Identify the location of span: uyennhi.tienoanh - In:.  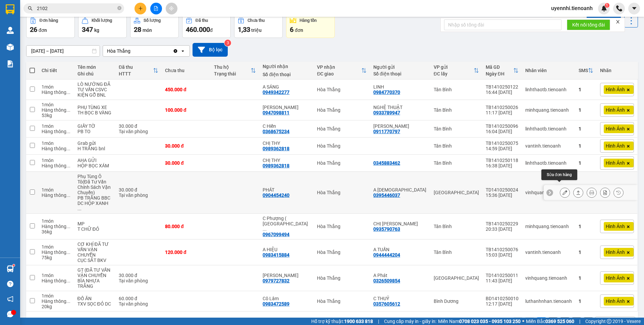
(80, 25).